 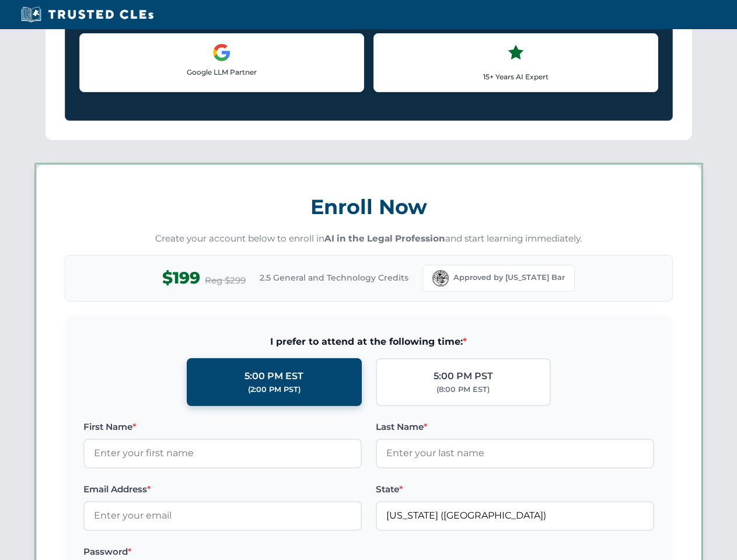 I want to click on strong: AI in the Legal Profession, so click(x=385, y=238).